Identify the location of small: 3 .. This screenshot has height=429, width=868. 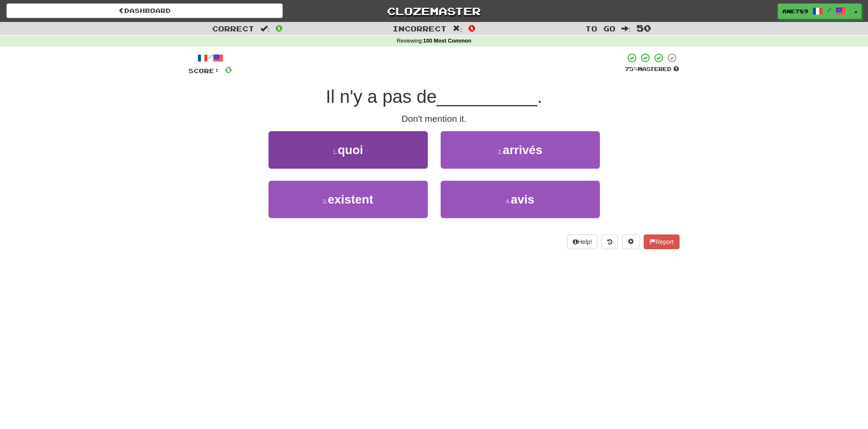
(325, 202).